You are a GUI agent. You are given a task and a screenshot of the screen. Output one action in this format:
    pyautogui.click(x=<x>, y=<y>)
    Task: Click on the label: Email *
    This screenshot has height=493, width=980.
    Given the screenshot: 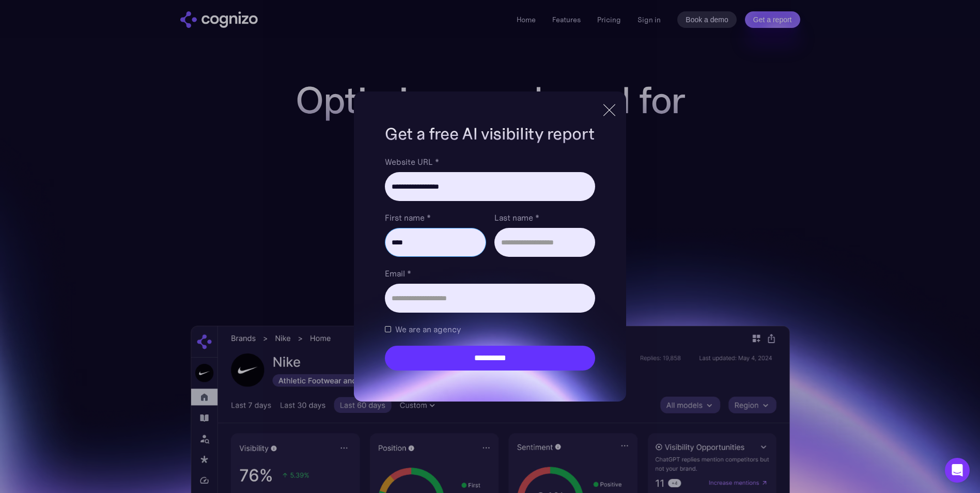 What is the action you would take?
    pyautogui.click(x=490, y=273)
    